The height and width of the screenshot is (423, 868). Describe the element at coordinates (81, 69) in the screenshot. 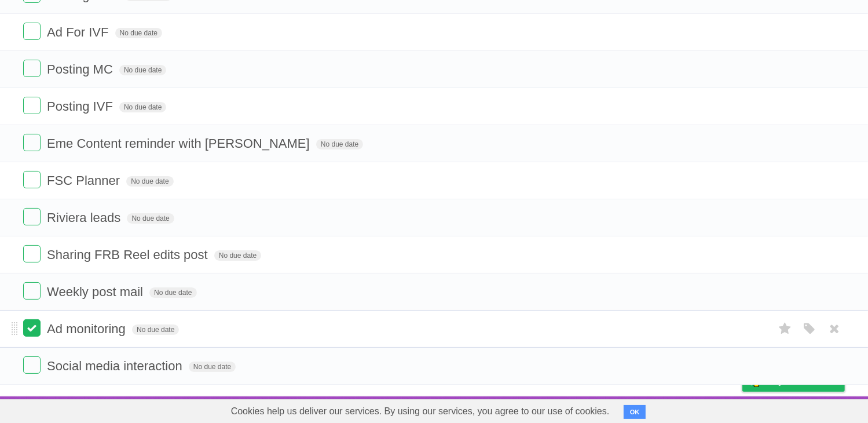

I see `span: Posting MC` at that location.